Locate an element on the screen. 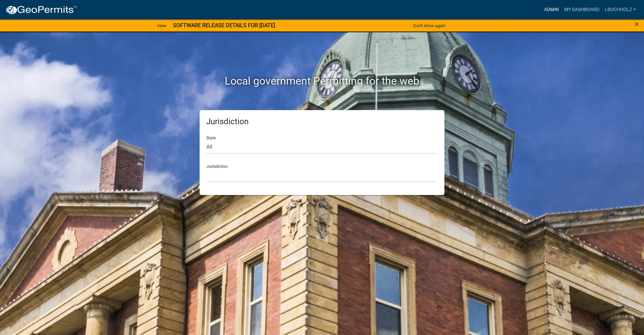 Image resolution: width=644 pixels, height=335 pixels. button: Close is located at coordinates (637, 24).